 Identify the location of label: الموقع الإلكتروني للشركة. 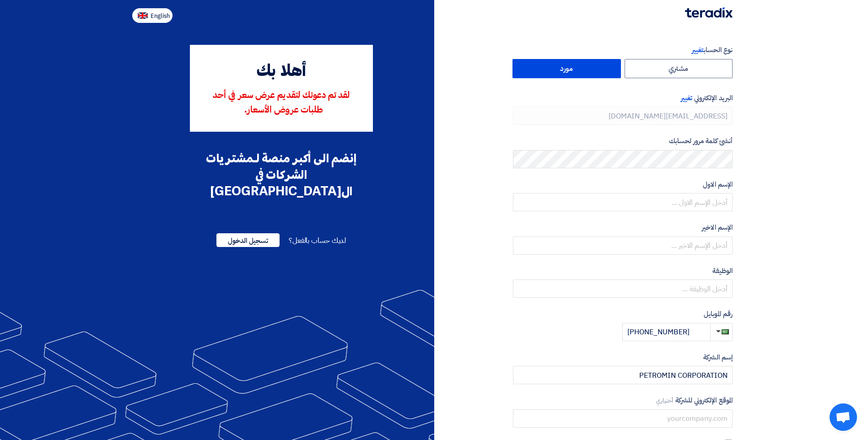
(623, 400).